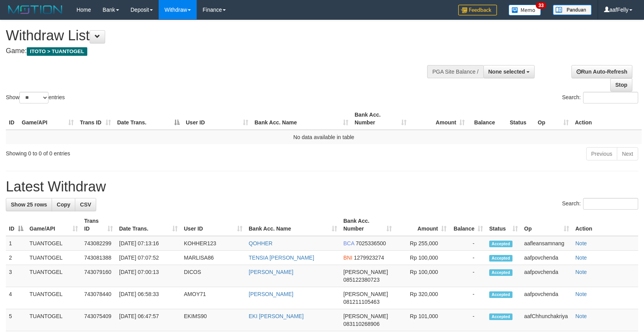 Image resolution: width=644 pixels, height=334 pixels. What do you see at coordinates (468, 225) in the screenshot?
I see `th: Balance: activate to sort column ascending` at bounding box center [468, 225].